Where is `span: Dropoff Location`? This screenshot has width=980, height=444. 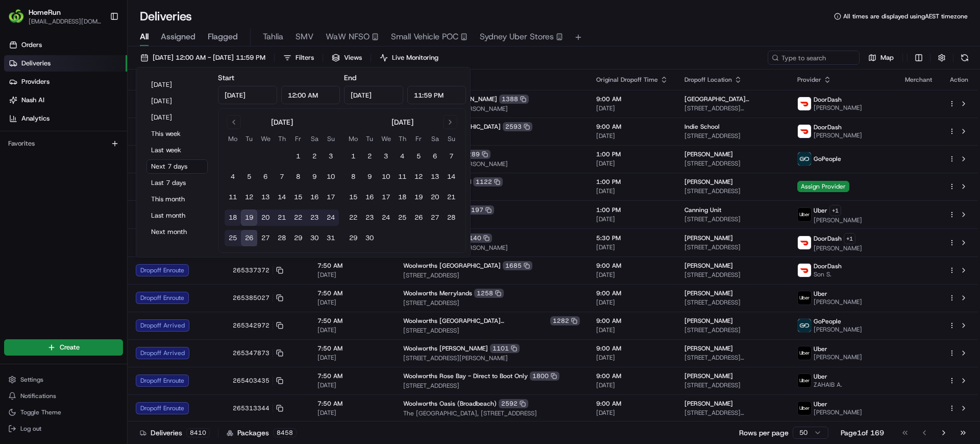
span: Dropoff Location is located at coordinates (708, 80).